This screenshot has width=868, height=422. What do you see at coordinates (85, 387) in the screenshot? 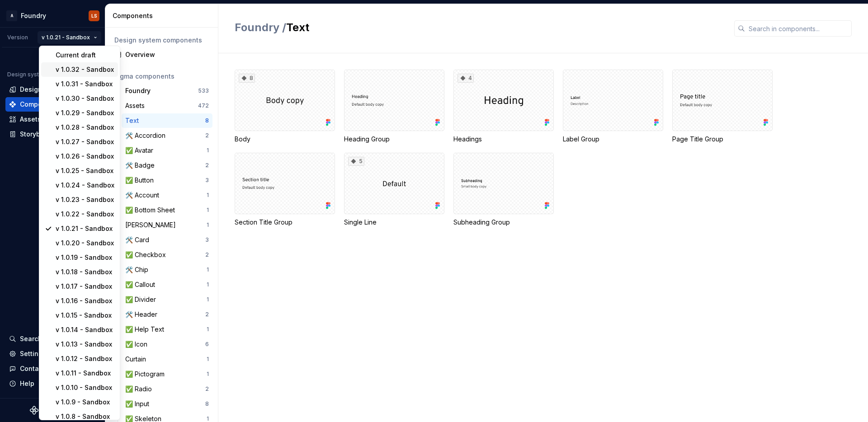
I see `div: v 1.0.10 - Sandbox` at bounding box center [85, 387].